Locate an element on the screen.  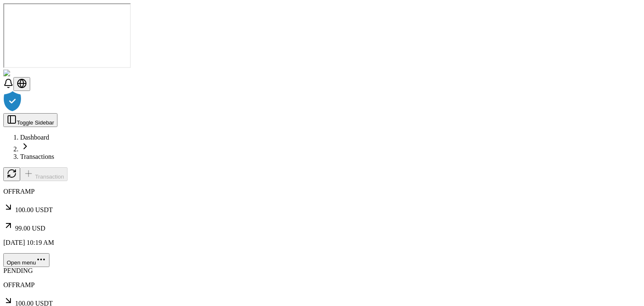
button: Toggle Sidebar is located at coordinates (30, 120).